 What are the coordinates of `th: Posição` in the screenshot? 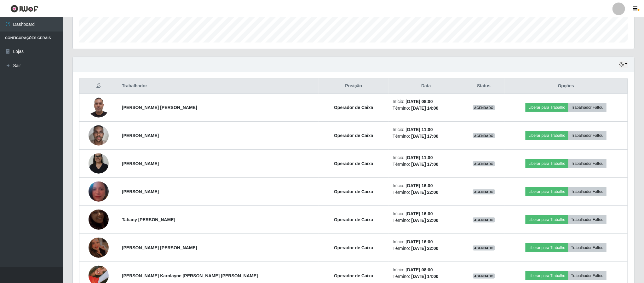 It's located at (354, 86).